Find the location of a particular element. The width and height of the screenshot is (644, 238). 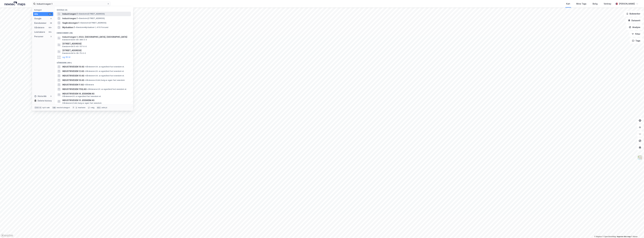

button: Bokmerker is located at coordinates (633, 14).